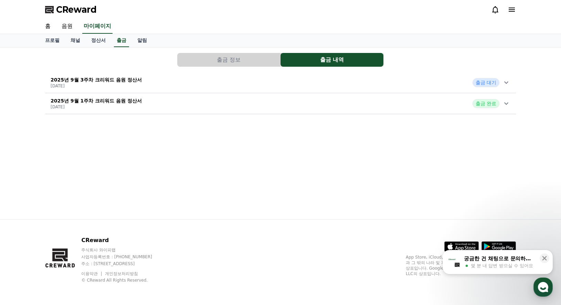  What do you see at coordinates (122, 41) in the screenshot?
I see `a: 출금` at bounding box center [122, 41].